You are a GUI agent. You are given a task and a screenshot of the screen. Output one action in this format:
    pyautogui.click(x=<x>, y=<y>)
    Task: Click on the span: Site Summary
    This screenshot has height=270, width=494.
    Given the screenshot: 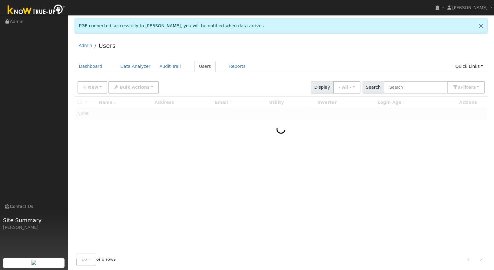 What is the action you would take?
    pyautogui.click(x=34, y=220)
    